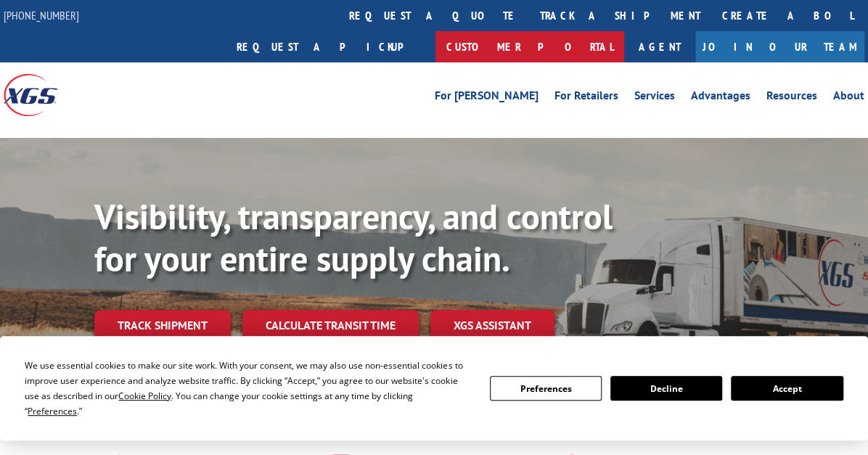 This screenshot has width=868, height=455. Describe the element at coordinates (52, 411) in the screenshot. I see `span: Preferences` at that location.